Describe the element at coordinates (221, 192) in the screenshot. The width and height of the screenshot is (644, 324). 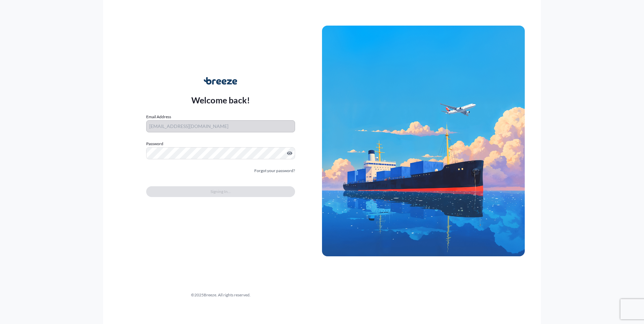
I see `span: Signing In...` at that location.